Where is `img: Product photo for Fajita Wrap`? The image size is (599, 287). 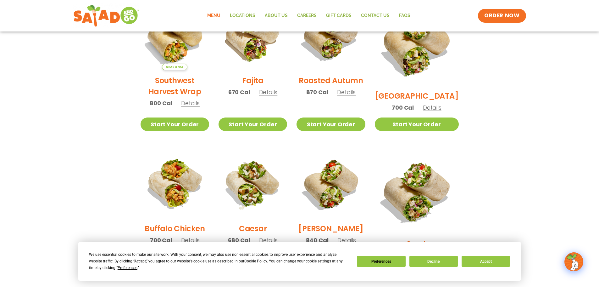
img: Product photo for Fajita Wrap is located at coordinates (253, 36).